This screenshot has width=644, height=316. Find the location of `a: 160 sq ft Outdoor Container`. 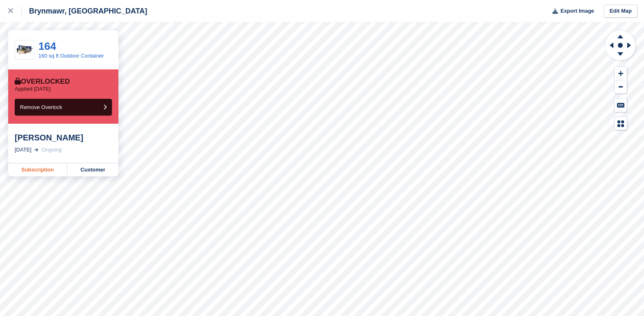

a: 160 sq ft Outdoor Container is located at coordinates (71, 56).